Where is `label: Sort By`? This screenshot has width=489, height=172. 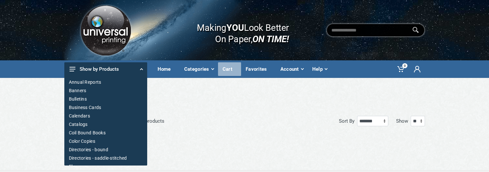 label: Sort By is located at coordinates (347, 121).